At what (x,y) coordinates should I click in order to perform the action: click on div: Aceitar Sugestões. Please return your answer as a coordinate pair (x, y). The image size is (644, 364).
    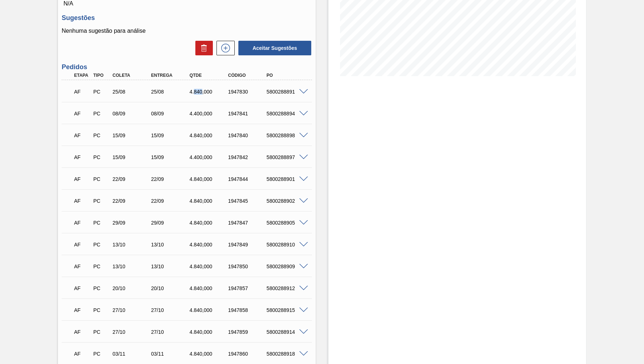
    Looking at the image, I should click on (273, 48).